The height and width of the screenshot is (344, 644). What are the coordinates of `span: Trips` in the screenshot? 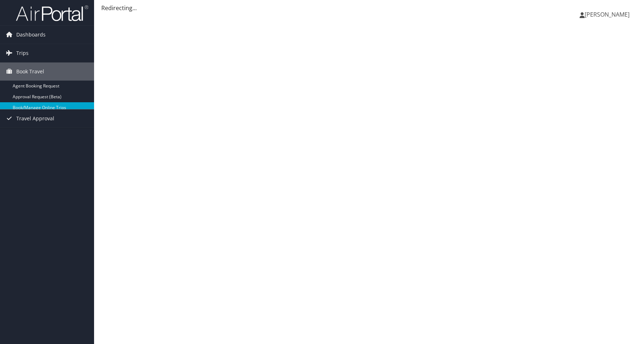 It's located at (22, 53).